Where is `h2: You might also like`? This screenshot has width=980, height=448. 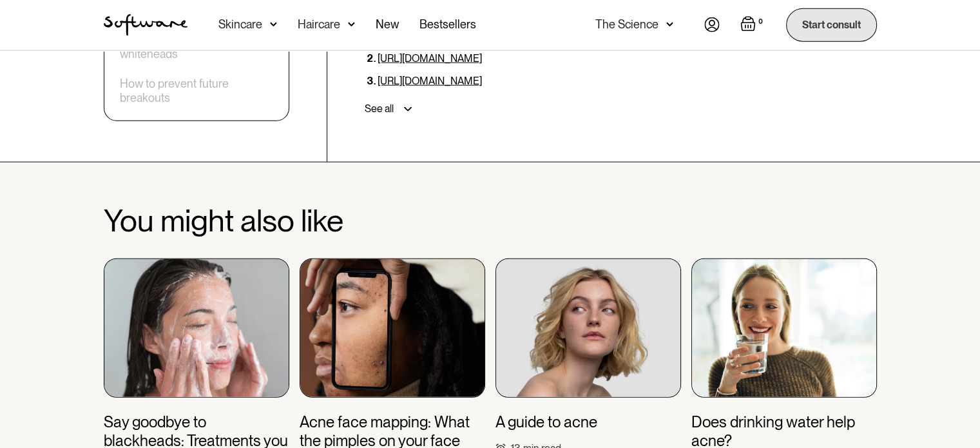 h2: You might also like is located at coordinates (490, 221).